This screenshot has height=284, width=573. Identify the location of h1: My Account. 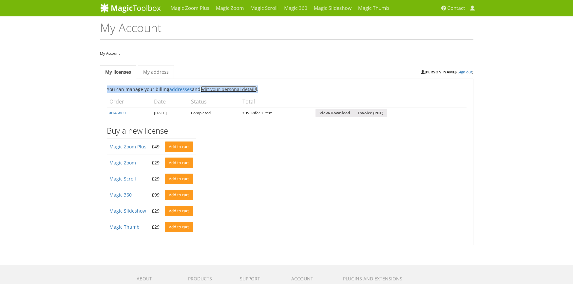
(287, 30).